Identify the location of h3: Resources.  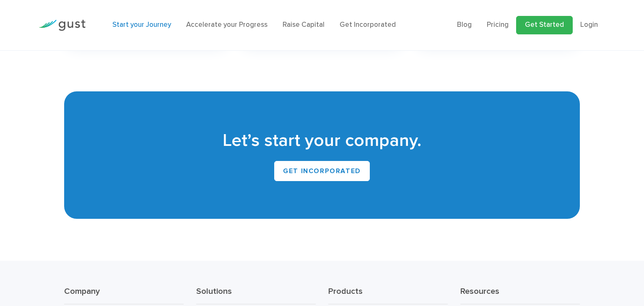
(520, 295).